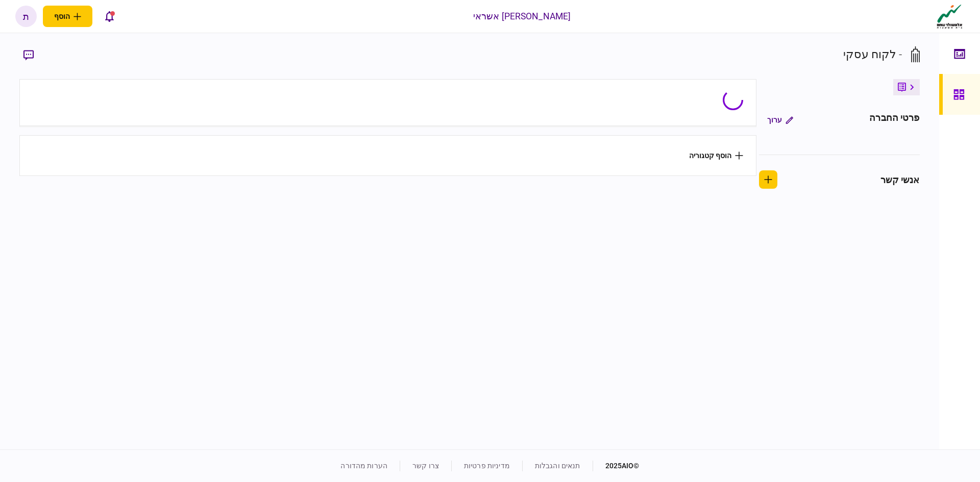 This screenshot has height=482, width=980. I want to click on button: הוסף קטגוריה, so click(716, 156).